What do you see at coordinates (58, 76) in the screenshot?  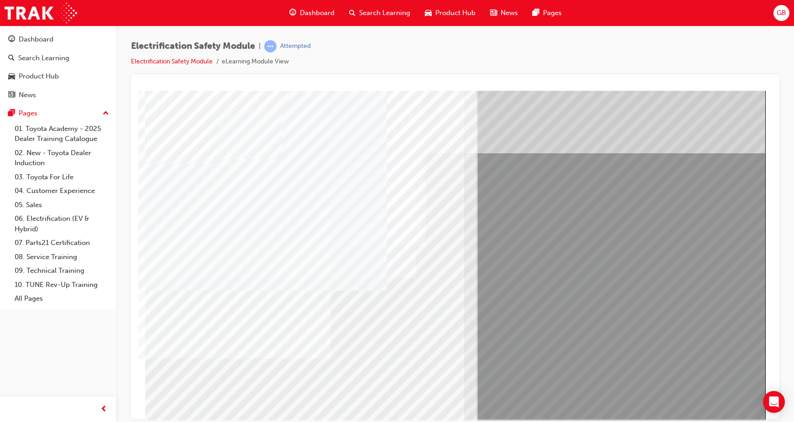 I see `a: Product Hub` at bounding box center [58, 76].